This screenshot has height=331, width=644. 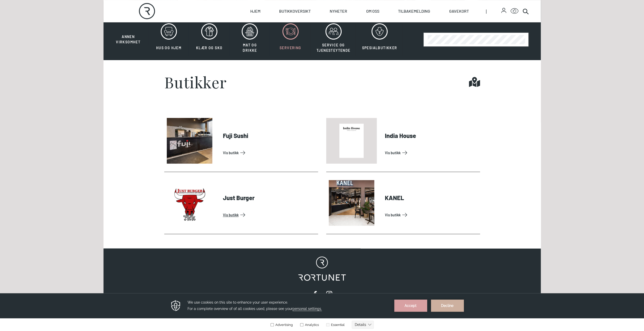 I want to click on a: Vis Butikk: Fuji Sushi, so click(x=270, y=153).